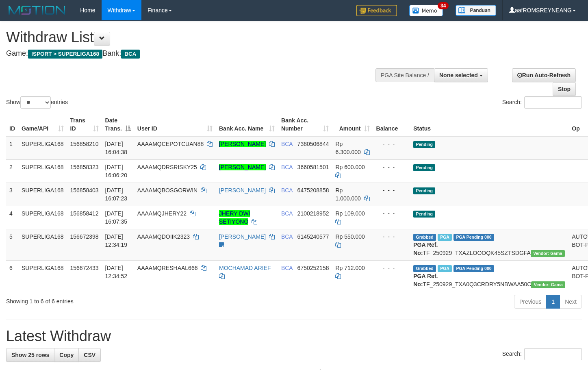 The height and width of the screenshot is (370, 588). I want to click on span: AAAAMQDRSRISKY25, so click(167, 167).